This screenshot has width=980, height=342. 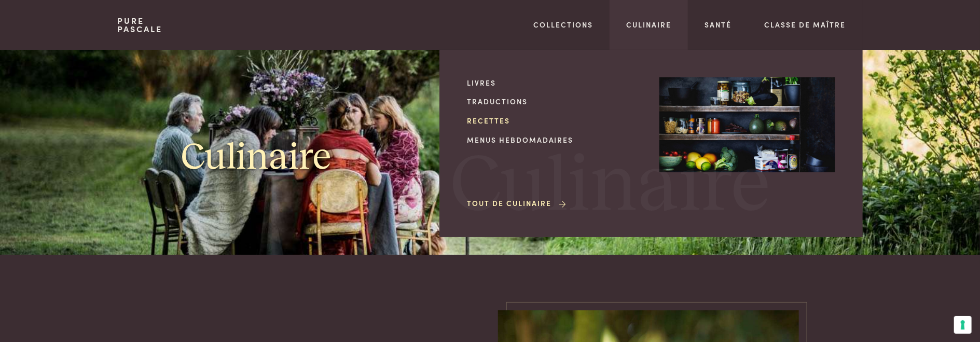 What do you see at coordinates (555, 120) in the screenshot?
I see `a: Recettes` at bounding box center [555, 120].